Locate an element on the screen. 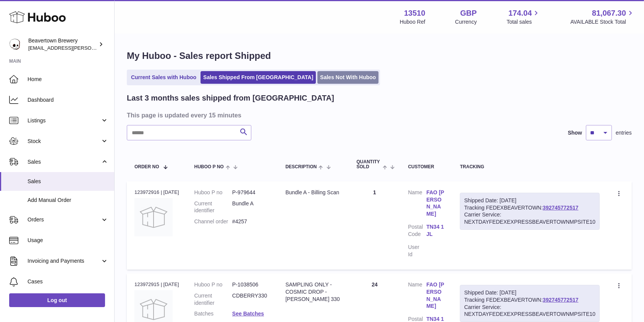  span: Cases is located at coordinates (68, 281).